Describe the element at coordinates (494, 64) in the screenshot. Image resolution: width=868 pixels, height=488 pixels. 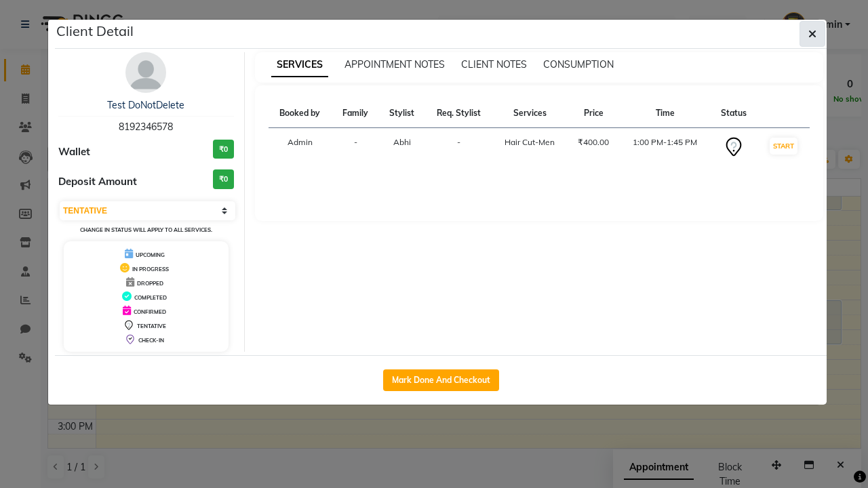
I see `span: CLIENT NOTES` at that location.